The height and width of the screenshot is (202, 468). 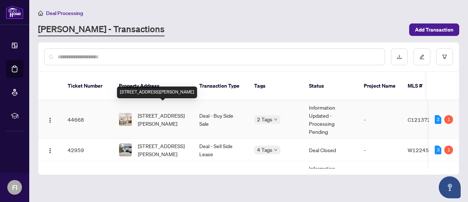 What do you see at coordinates (422, 119) in the screenshot?
I see `span: C12137203` at bounding box center [422, 119].